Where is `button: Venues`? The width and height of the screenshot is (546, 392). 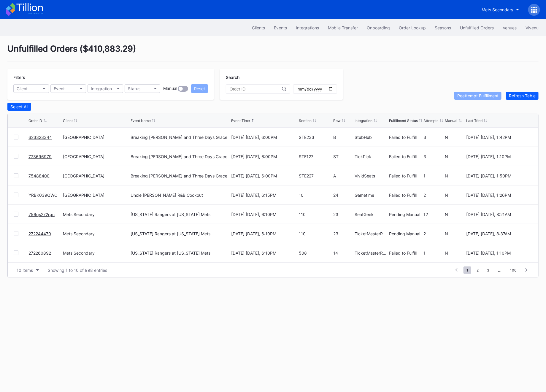
button: Venues is located at coordinates (509, 28).